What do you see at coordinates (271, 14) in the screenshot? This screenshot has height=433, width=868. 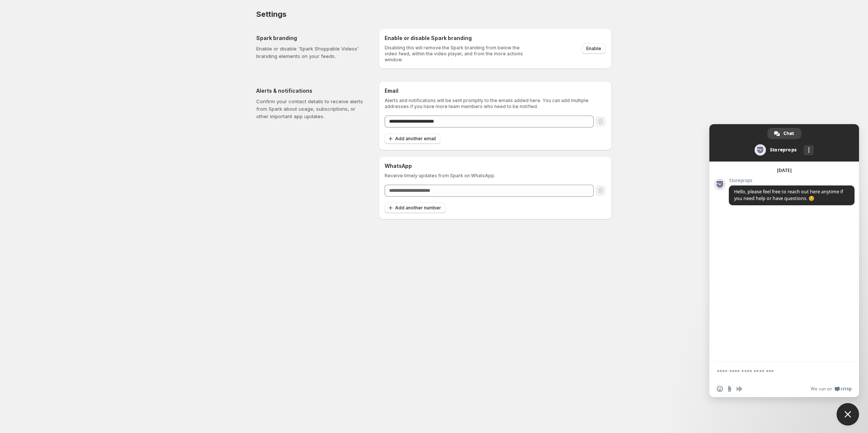 I see `span: Settings` at bounding box center [271, 14].